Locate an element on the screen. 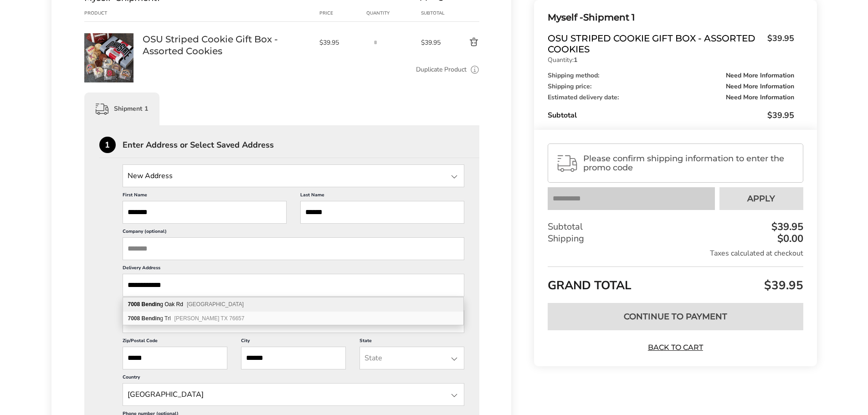 This screenshot has height=415, width=868. div: Estimated delivery date: is located at coordinates (671, 98).